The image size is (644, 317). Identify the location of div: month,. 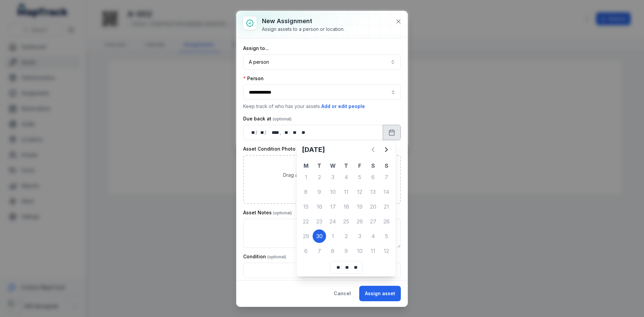
(261, 133).